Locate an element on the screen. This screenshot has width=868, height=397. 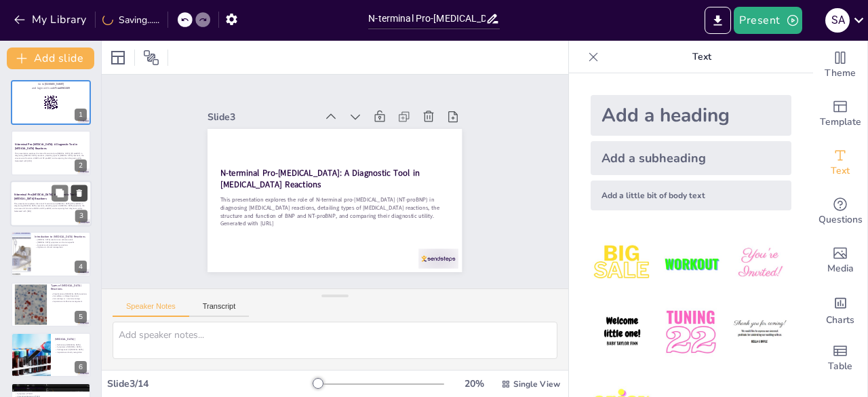
button: Delete Slide is located at coordinates (79, 193).